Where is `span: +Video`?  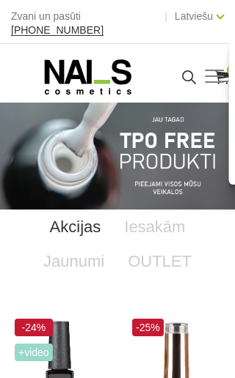 span: +Video is located at coordinates (34, 353).